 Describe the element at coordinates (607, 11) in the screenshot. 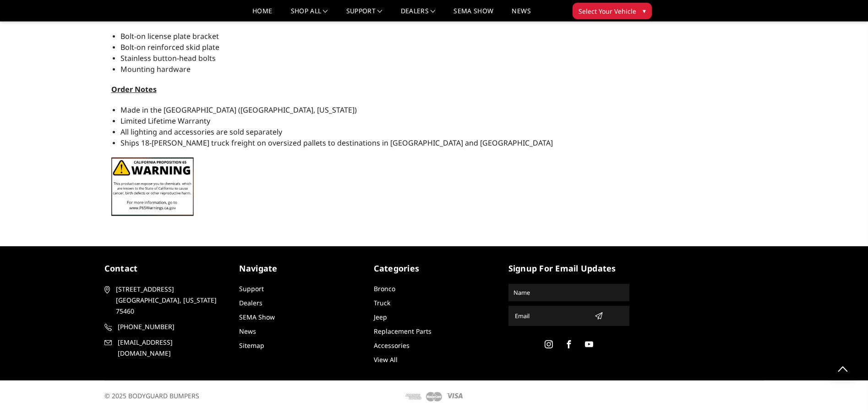

I see `span: Select Your Vehicle` at that location.